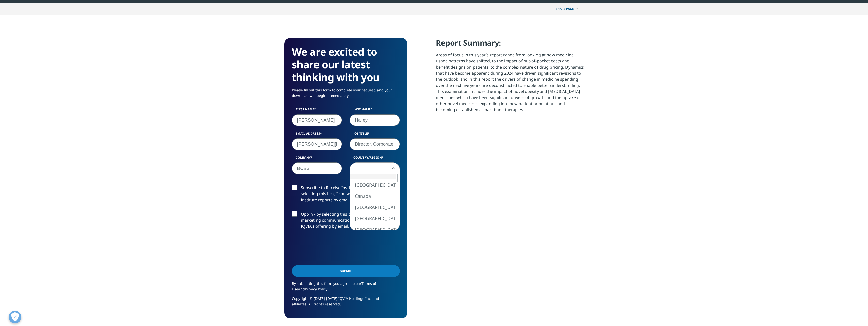 The width and height of the screenshot is (868, 326). What do you see at coordinates (375, 159) in the screenshot?
I see `label: Country/Region` at bounding box center [375, 159].